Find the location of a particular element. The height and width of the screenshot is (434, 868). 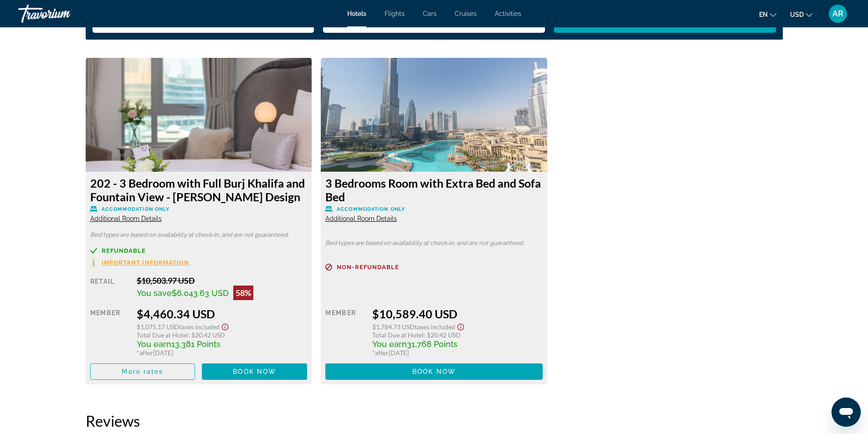

span: Cruises is located at coordinates (465, 14).